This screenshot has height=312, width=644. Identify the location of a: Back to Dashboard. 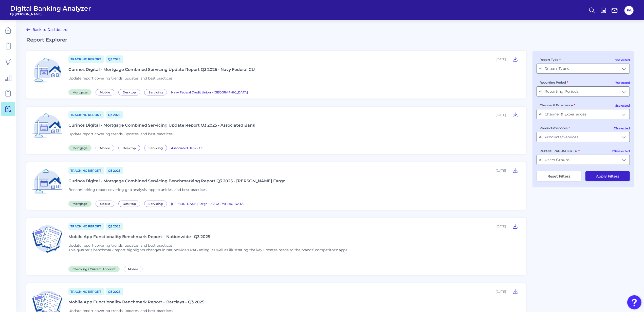
(47, 30).